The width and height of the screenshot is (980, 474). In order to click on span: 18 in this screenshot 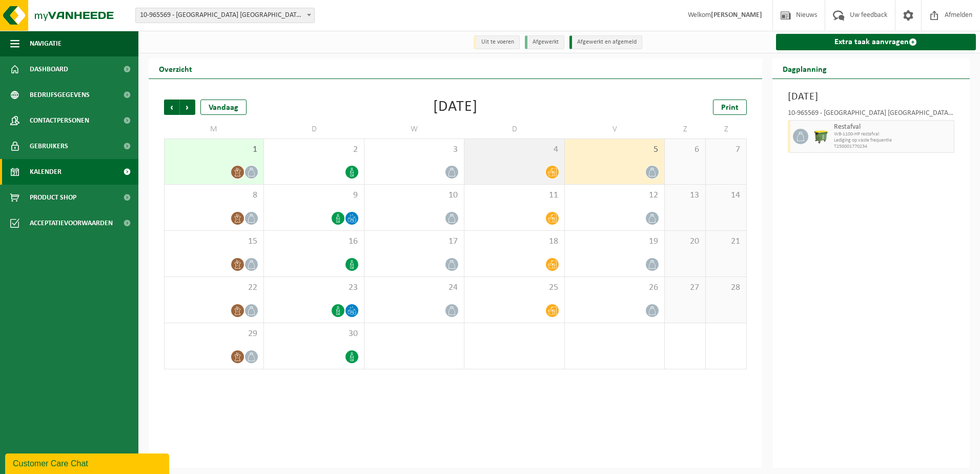, I will do `click(514, 242)`.